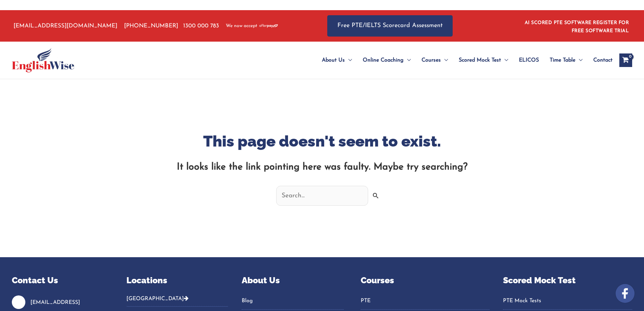  Describe the element at coordinates (322, 141) in the screenshot. I see `h1: This page doesn't seem to exist.` at that location.